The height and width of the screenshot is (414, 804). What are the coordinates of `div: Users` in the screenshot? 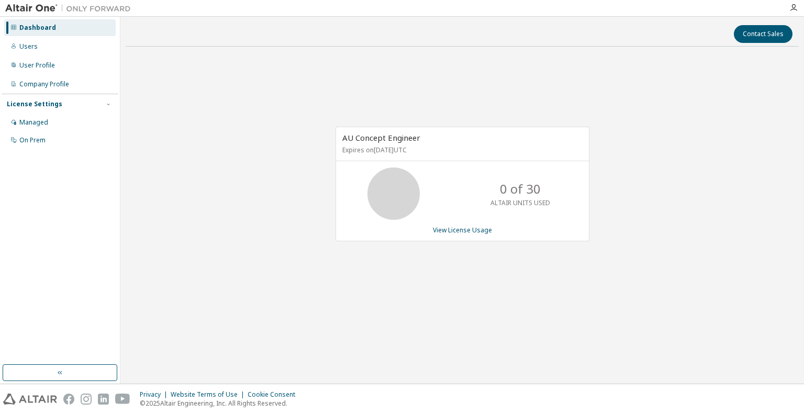 It's located at (28, 47).